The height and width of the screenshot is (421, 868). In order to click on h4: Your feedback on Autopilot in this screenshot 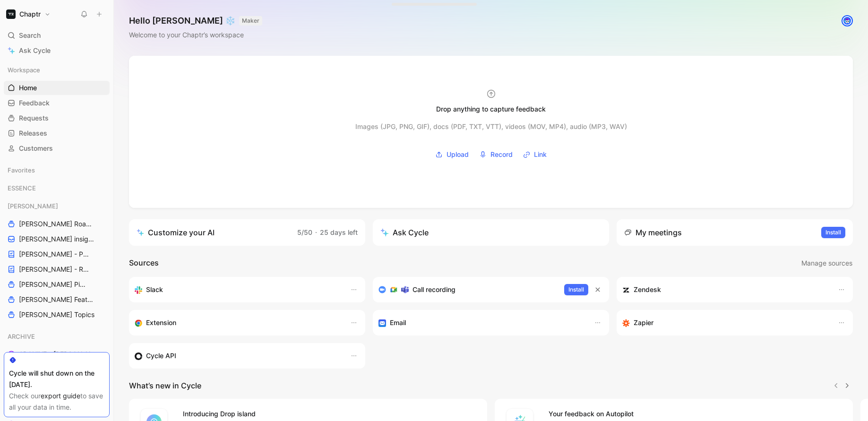, I will do `click(695, 414)`.